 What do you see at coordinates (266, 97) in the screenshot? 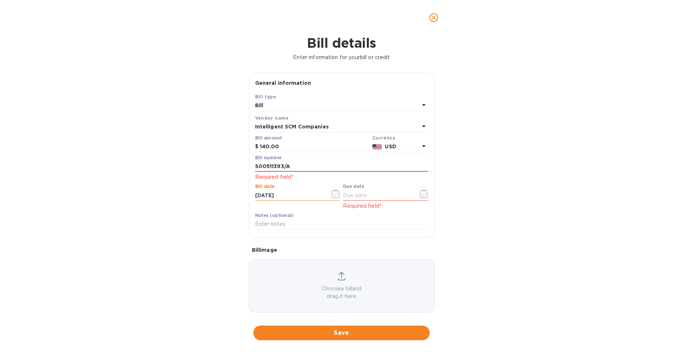
I see `b: Bill type` at bounding box center [266, 97].